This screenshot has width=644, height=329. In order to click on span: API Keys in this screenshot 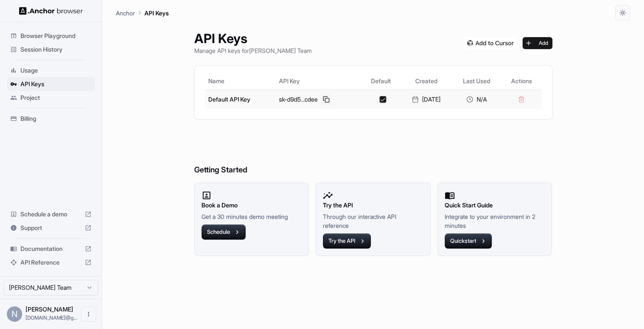, I will do `click(56, 84)`.